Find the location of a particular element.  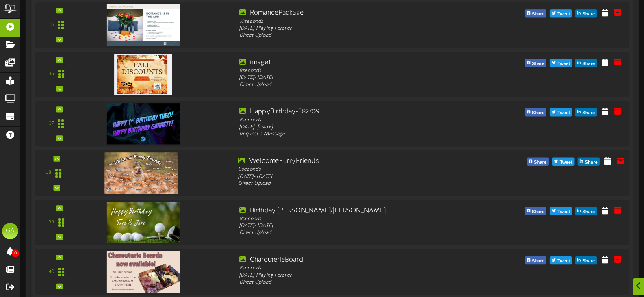

img: 55c510d8-85fc-4e65-a0e4-5e2bee3efcd1.png is located at coordinates (143, 74).